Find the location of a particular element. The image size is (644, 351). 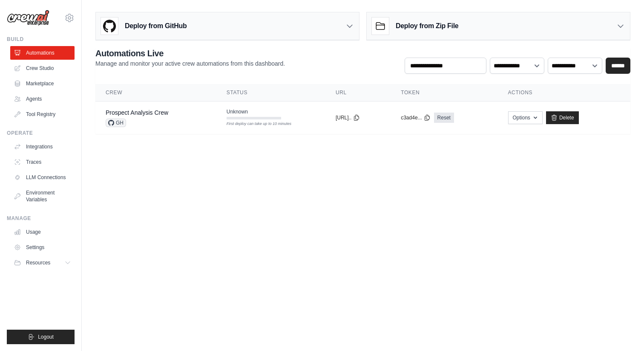

div: Manage is located at coordinates (41, 218).